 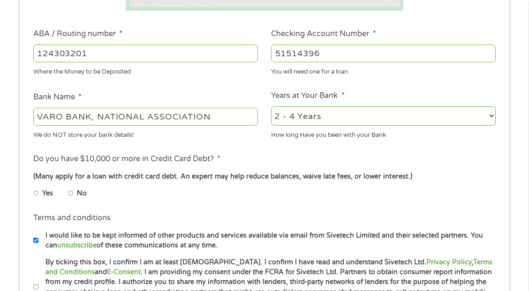 I want to click on input: 345634636, so click(x=383, y=53).